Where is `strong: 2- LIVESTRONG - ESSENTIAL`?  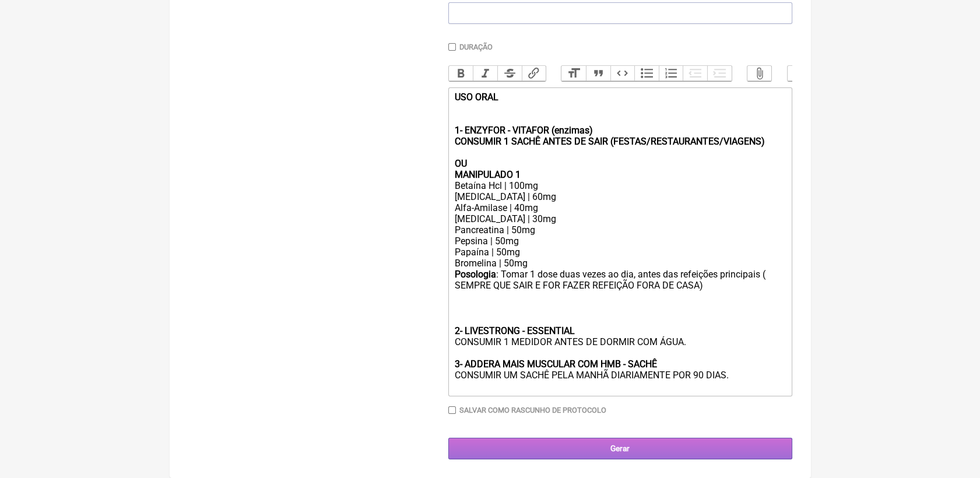
strong: 2- LIVESTRONG - ESSENTIAL is located at coordinates (514, 331).